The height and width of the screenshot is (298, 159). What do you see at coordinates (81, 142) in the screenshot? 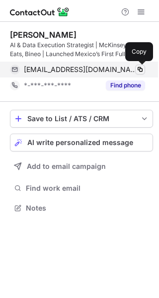
I see `button: AI write personalized message` at bounding box center [81, 142].